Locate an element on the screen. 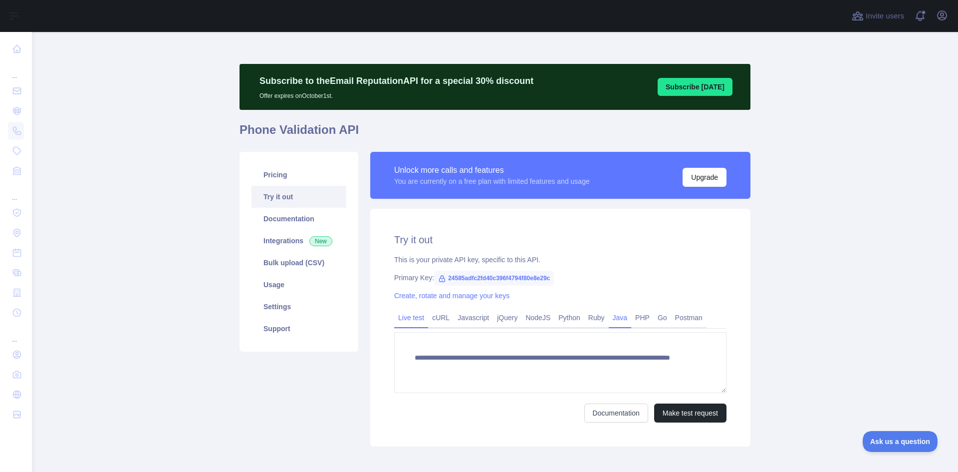 This screenshot has width=958, height=472. a: NodeJS is located at coordinates (538, 317).